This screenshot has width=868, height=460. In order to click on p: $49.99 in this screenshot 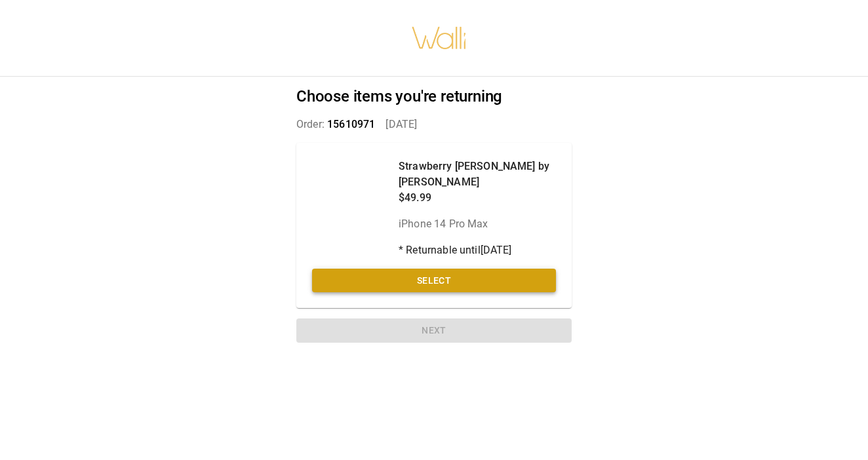, I will do `click(477, 198)`.